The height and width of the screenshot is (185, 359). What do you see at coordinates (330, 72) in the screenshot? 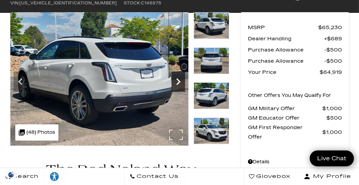
I see `span: $64,919` at bounding box center [330, 72].